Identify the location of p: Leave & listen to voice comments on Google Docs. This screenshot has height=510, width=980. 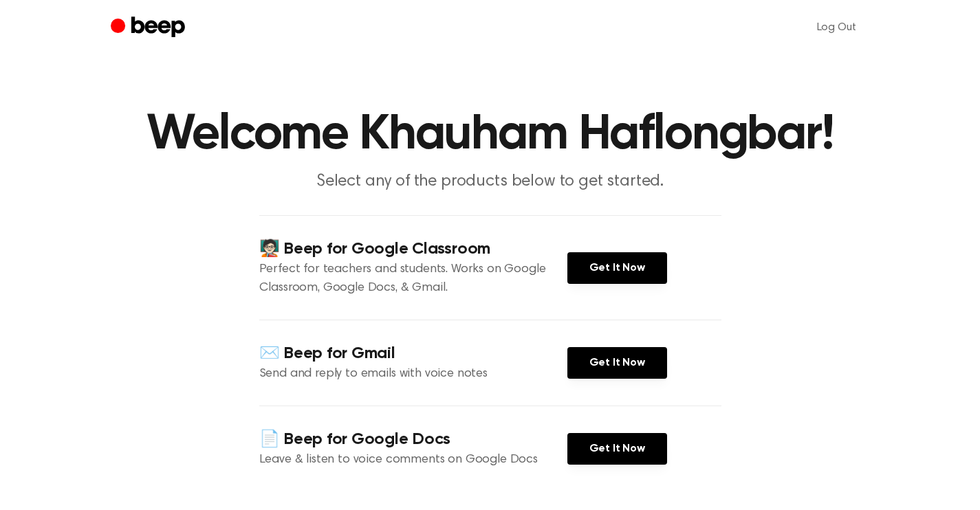
(413, 459).